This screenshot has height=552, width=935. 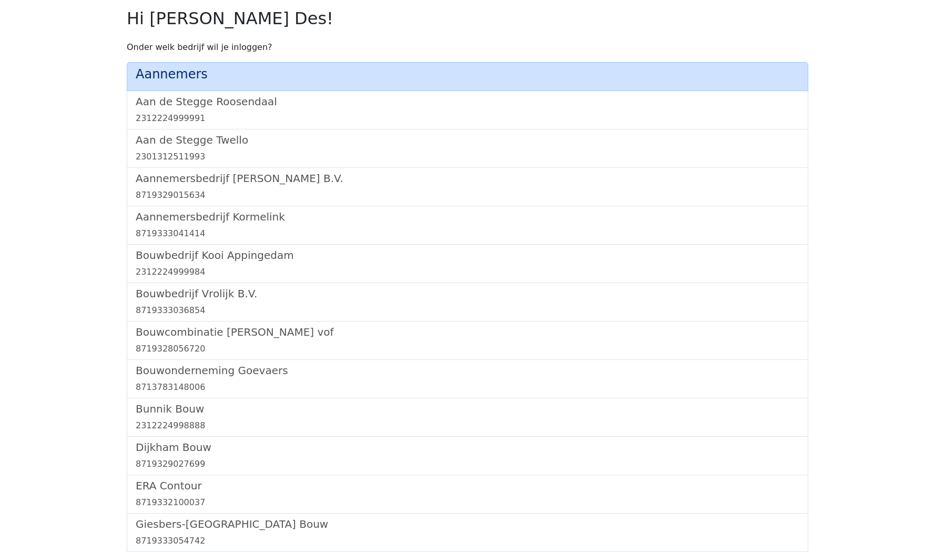 I want to click on div: 8719332100037, so click(x=468, y=502).